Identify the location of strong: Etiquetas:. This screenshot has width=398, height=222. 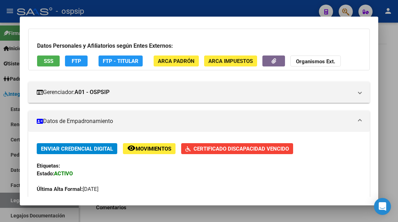
(48, 166).